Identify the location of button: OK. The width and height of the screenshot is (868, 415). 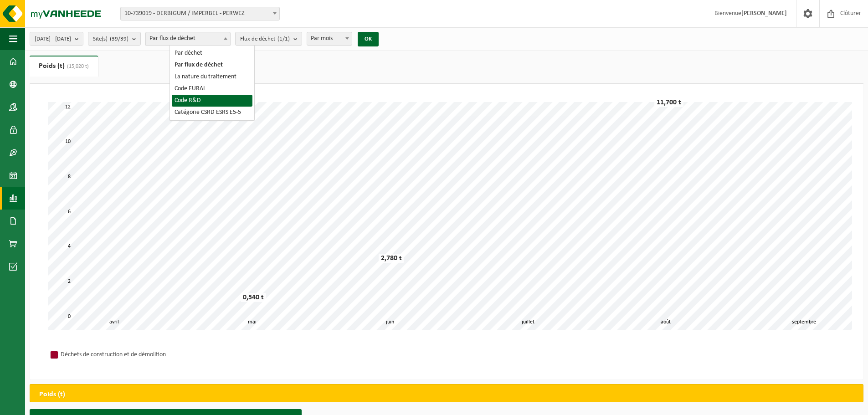
(368, 39).